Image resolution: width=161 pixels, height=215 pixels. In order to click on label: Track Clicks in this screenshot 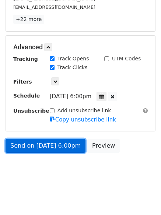, I will do `click(72, 67)`.